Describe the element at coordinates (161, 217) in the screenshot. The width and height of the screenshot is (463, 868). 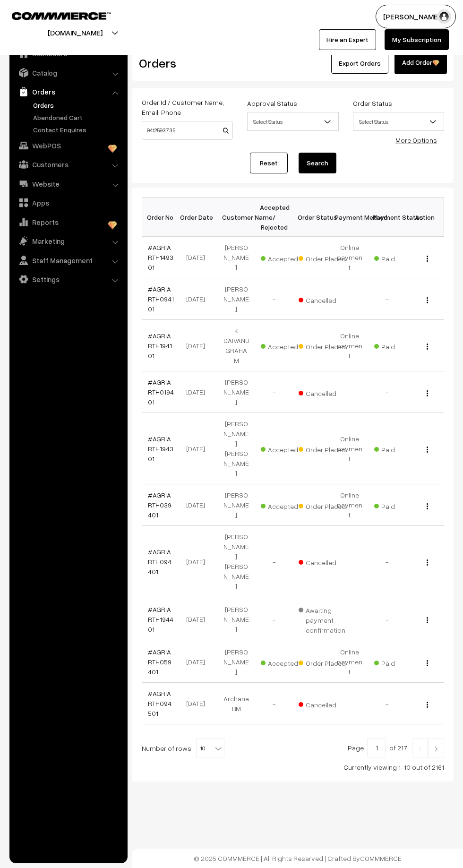
I see `th: Order No` at that location.